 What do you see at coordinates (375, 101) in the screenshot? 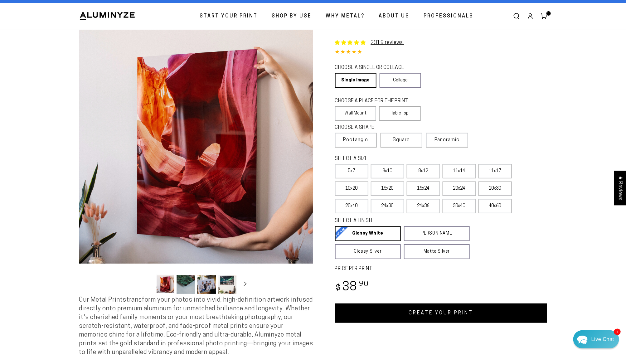
I see `legend: CHOOSE A PLACE FOR THE PRINT` at bounding box center [375, 101].